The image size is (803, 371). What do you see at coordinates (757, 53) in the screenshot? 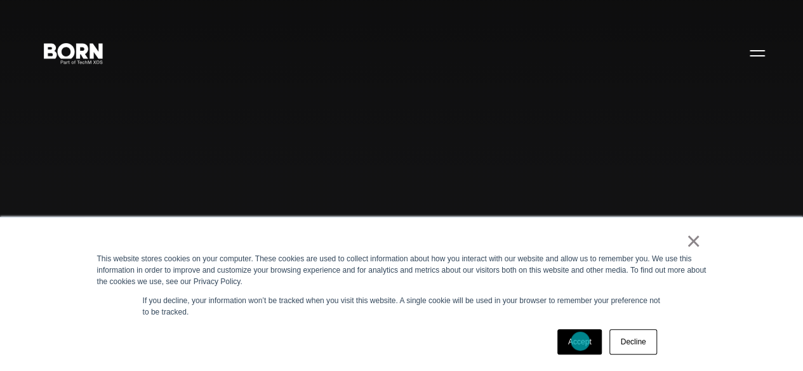
I see `button: Open` at bounding box center [757, 53].